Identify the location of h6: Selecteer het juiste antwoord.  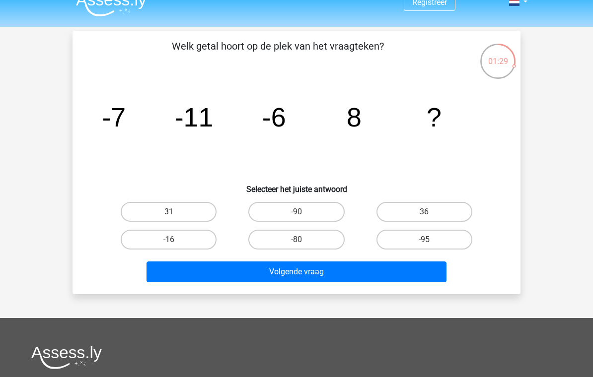
(296, 185).